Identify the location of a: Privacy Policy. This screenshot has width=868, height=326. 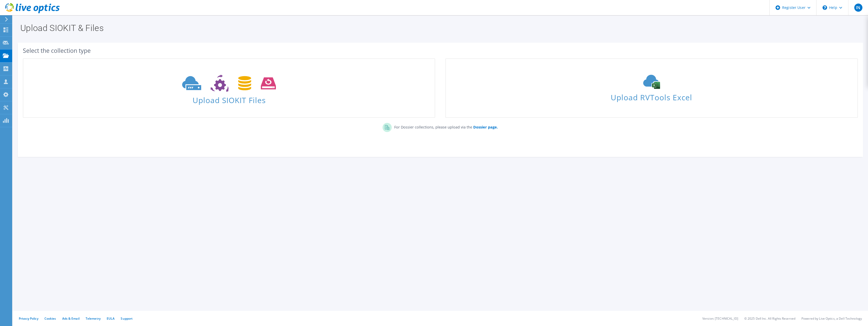
(28, 319).